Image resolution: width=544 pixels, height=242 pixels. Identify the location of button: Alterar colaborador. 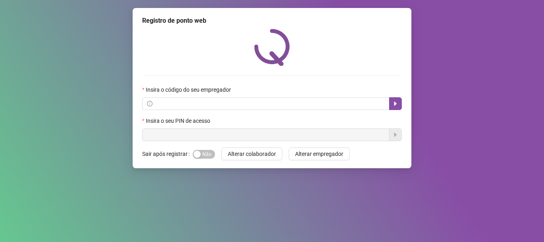
(252, 154).